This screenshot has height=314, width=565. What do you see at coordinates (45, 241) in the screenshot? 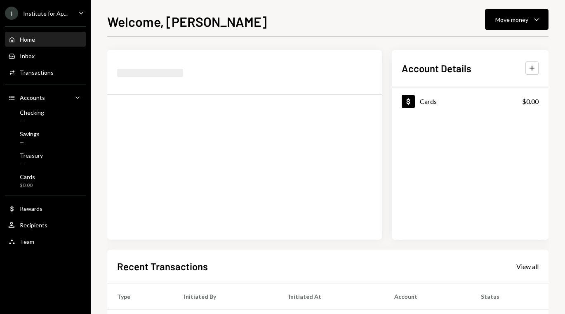
I see `a: Team` at bounding box center [45, 241].